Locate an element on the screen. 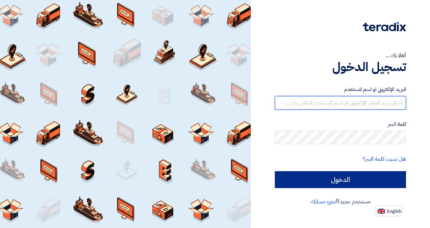 This screenshot has width=430, height=228. span: English is located at coordinates (394, 211).